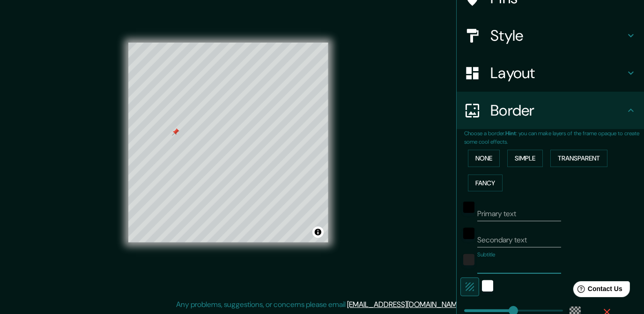  What do you see at coordinates (320, 305) in the screenshot?
I see `p: Any problems, suggestions, or concerns please email .` at bounding box center [320, 305].